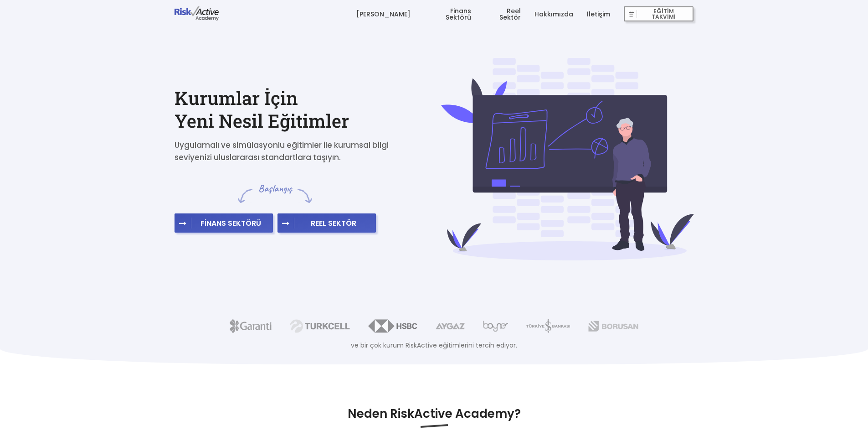 Image resolution: width=868 pixels, height=431 pixels. I want to click on img: hsbc.png, so click(393, 326).